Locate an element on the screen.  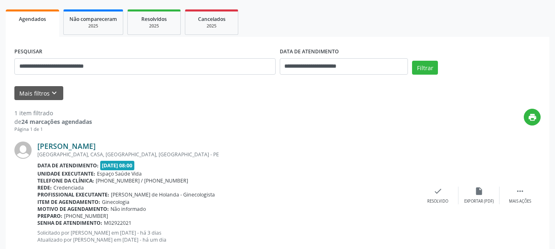
b: Preparo: is located at coordinates (50, 216).